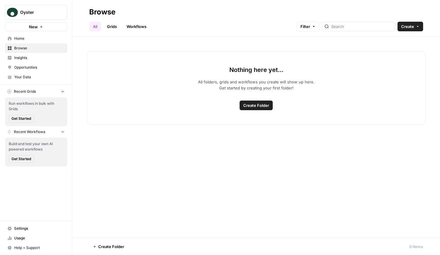 The height and width of the screenshot is (255, 440). What do you see at coordinates (102, 12) in the screenshot?
I see `div: Browse` at bounding box center [102, 12].